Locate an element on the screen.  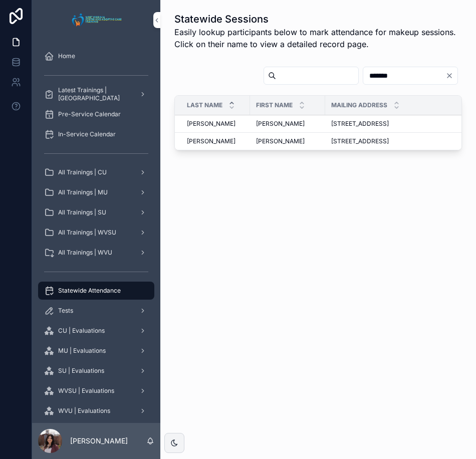
a: MU | Evaluations is located at coordinates (96, 351).